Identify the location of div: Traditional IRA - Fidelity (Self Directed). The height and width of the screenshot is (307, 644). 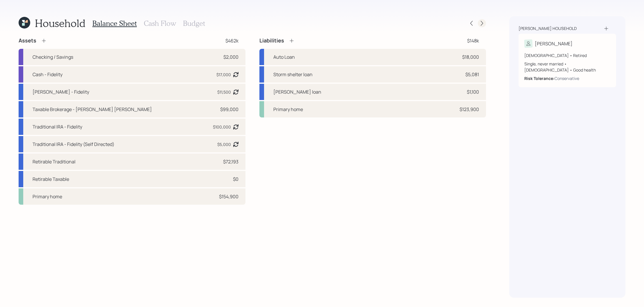
(74, 144).